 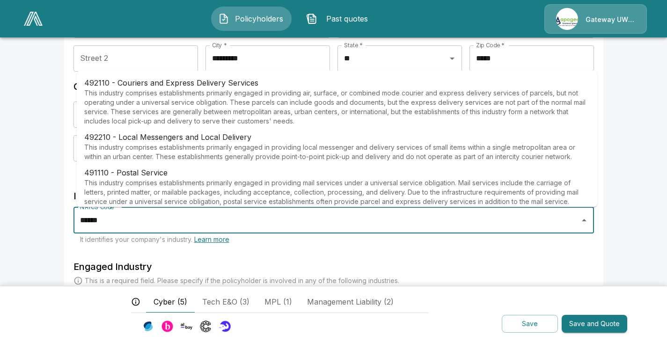 What do you see at coordinates (224, 19) in the screenshot?
I see `img: Policyholders Icon` at bounding box center [224, 19].